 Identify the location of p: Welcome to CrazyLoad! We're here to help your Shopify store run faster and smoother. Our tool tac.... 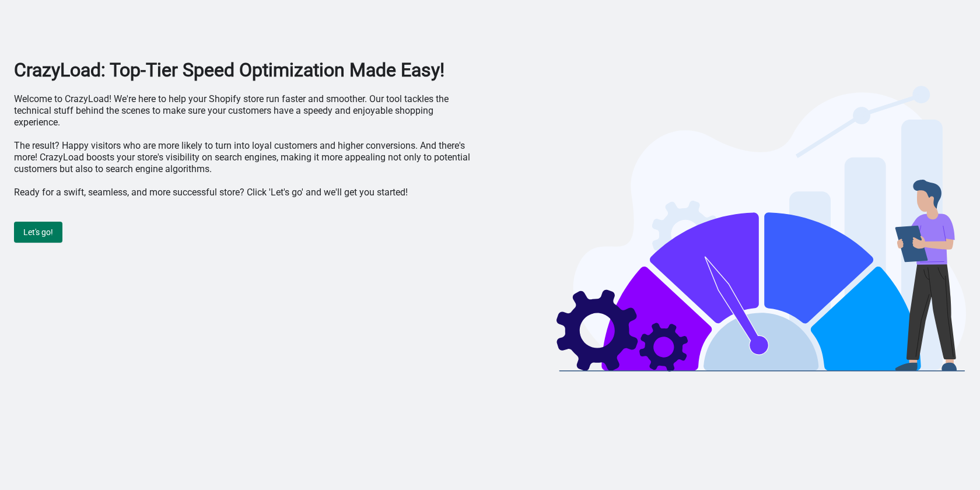
(242, 111).